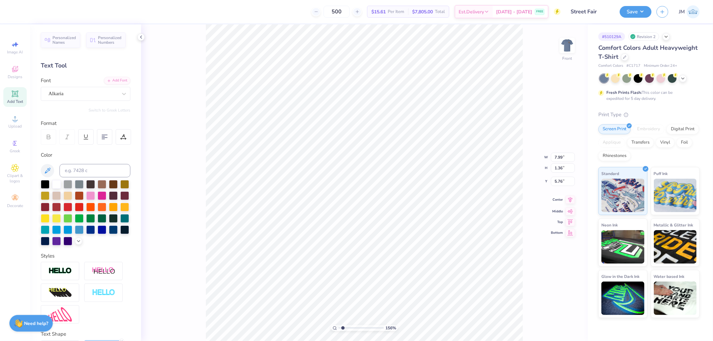 The height and width of the screenshot is (341, 713). I want to click on div: This color can be expedited for 5 day delivery., so click(648, 96).